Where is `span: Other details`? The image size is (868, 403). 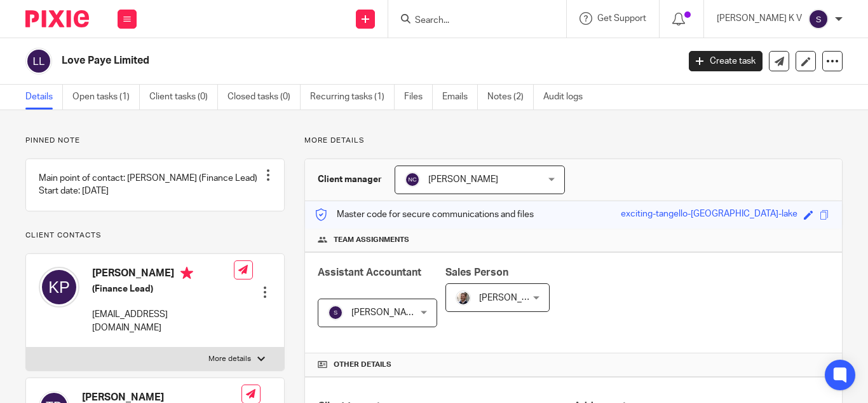 span: Other details is located at coordinates (362, 364).